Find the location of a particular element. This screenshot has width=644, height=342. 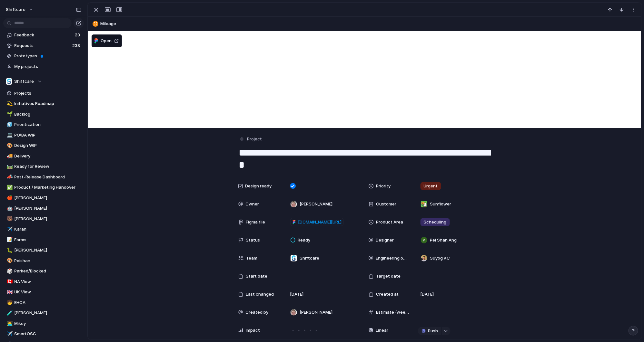

div: ✅Product / Marketing Handover is located at coordinates (43, 188).